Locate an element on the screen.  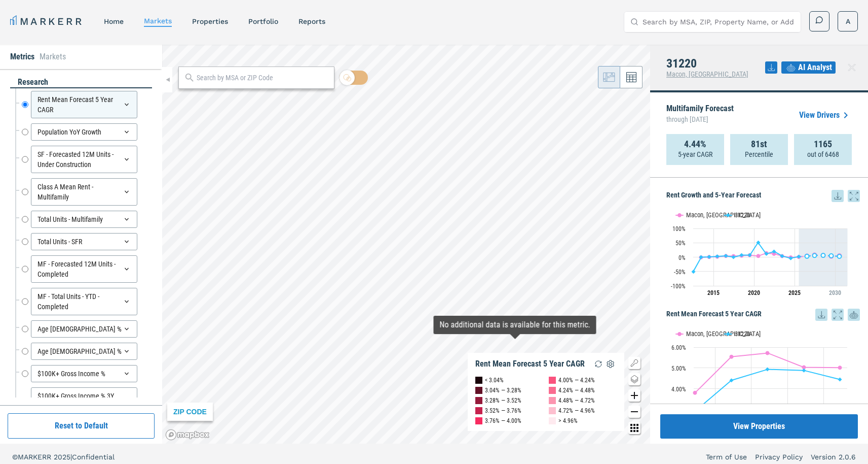
button: Change style map button is located at coordinates (634, 379).